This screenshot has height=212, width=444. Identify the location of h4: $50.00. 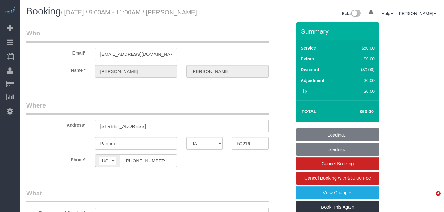
(358, 112).